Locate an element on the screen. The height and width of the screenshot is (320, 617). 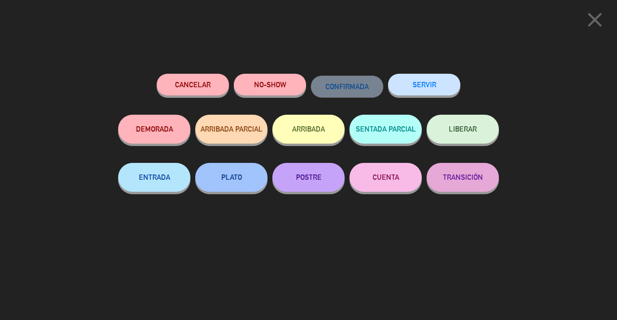
button: ARRIBADA PARCIAL is located at coordinates (231, 129).